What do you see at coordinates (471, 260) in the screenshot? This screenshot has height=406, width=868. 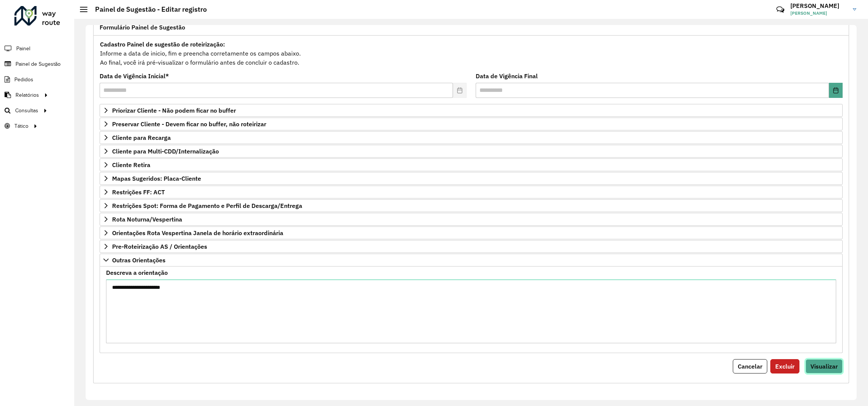 I see `a: Outras Orientações` at bounding box center [471, 260].